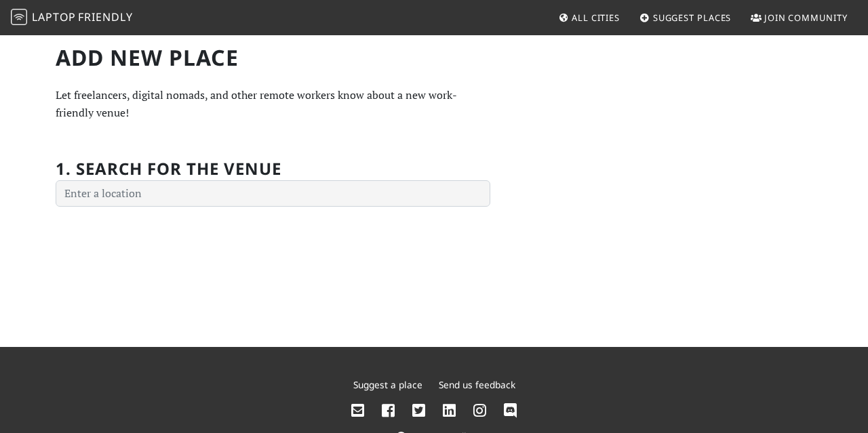 The image size is (868, 433). I want to click on span: Friendly, so click(105, 17).